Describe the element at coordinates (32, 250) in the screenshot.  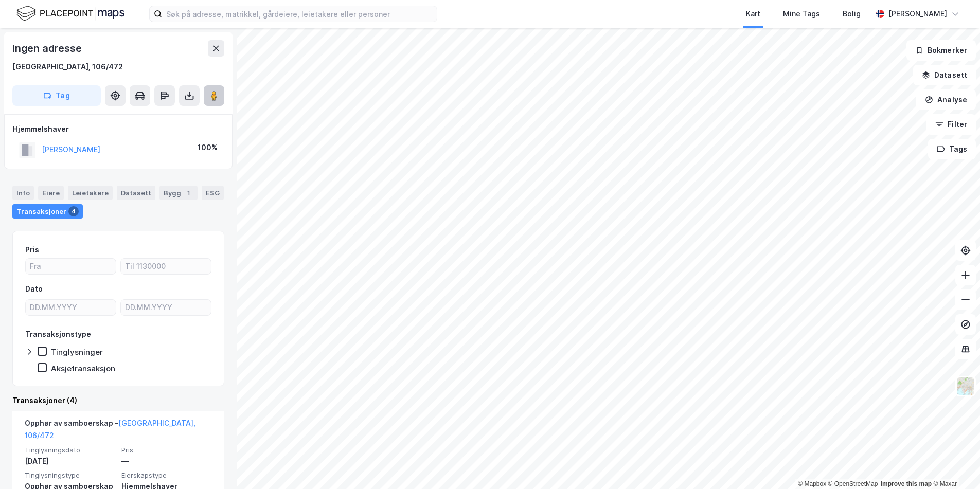
I see `div: Pris` at that location.